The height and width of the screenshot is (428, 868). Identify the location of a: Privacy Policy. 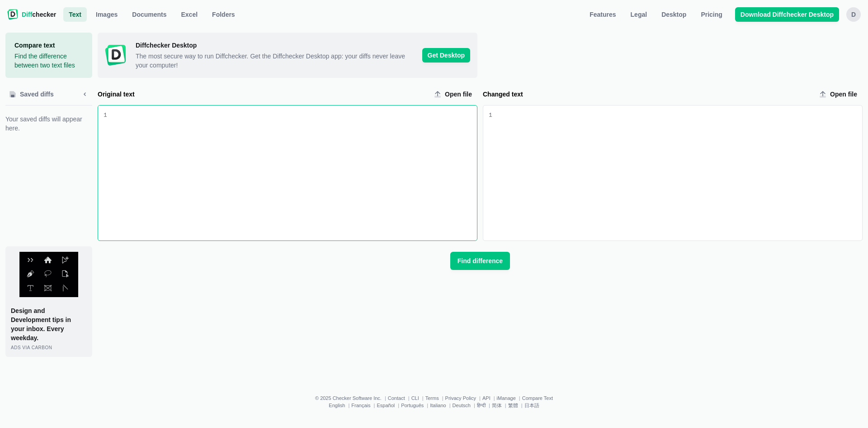
(460, 398).